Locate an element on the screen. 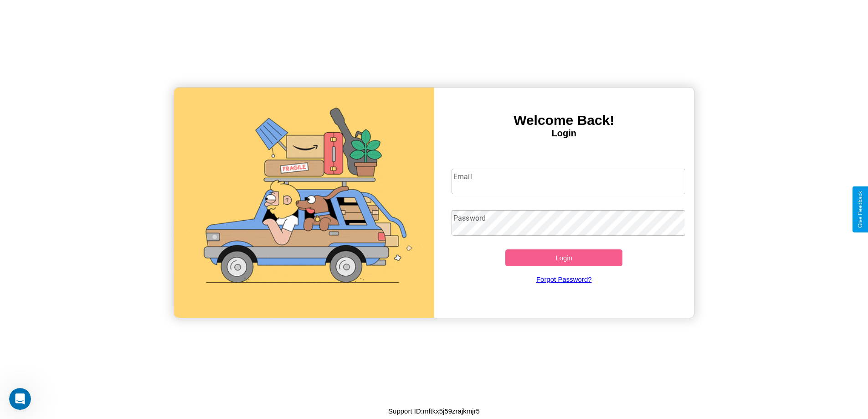 This screenshot has width=868, height=419. img: gif is located at coordinates (304, 203).